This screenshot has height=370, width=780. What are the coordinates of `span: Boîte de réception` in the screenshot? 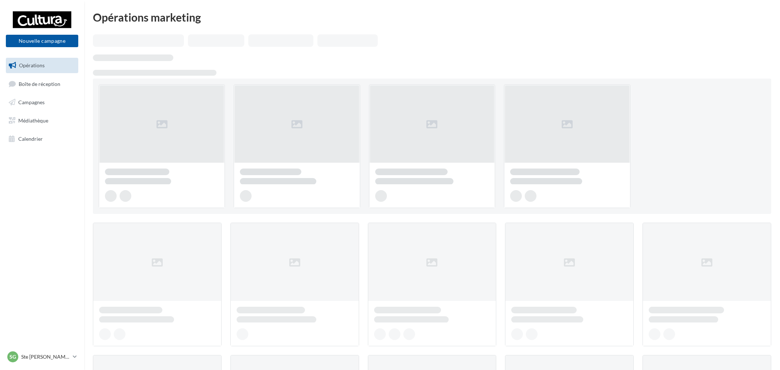 It's located at (39, 83).